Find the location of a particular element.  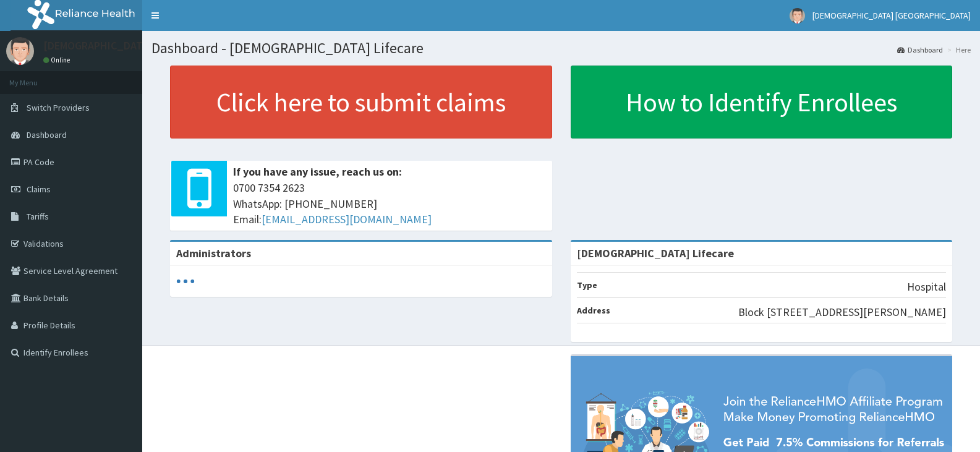

b: Administrators is located at coordinates (213, 253).